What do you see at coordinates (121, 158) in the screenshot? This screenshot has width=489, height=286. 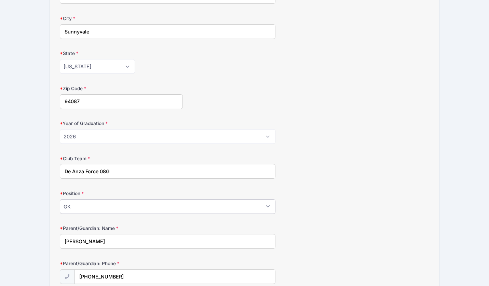 I see `label: Club Team` at bounding box center [121, 158].